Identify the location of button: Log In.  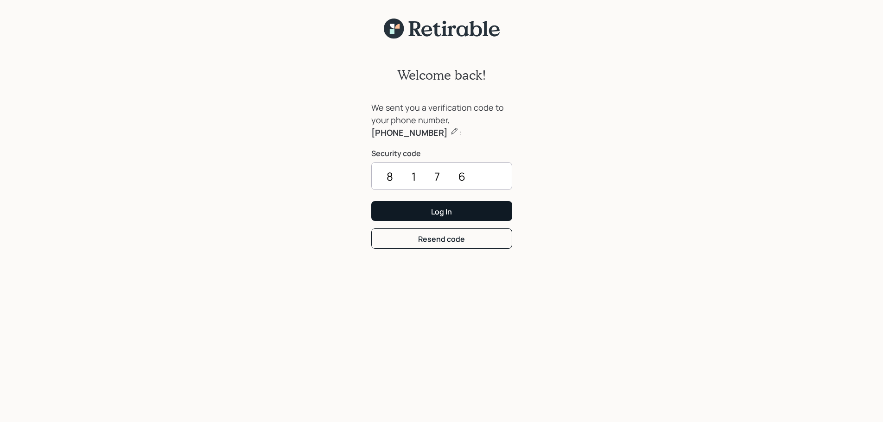
(442, 211).